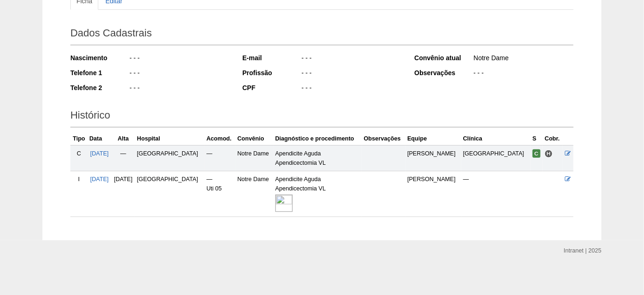 This screenshot has height=295, width=644. What do you see at coordinates (79, 153) in the screenshot?
I see `div: C` at bounding box center [79, 153].